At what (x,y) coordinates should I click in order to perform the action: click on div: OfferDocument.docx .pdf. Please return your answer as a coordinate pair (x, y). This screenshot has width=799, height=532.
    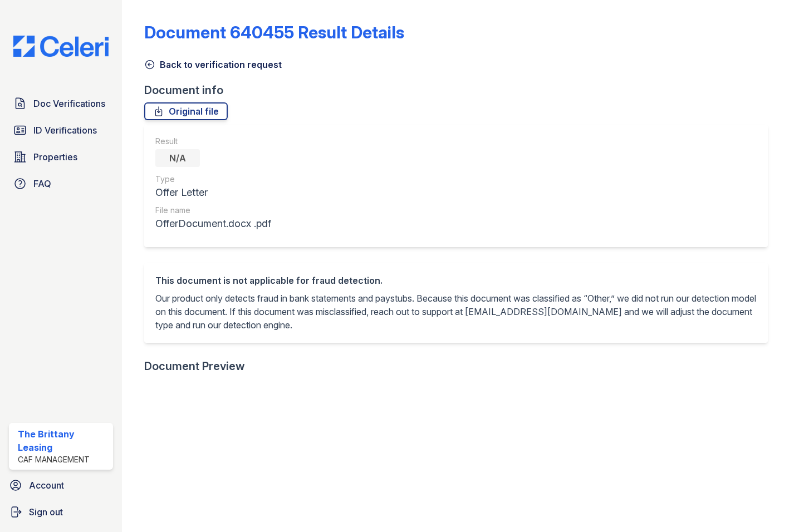
    Looking at the image, I should click on (213, 224).